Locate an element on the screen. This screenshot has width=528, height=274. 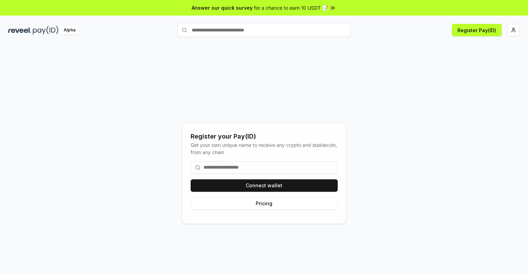
div: Register your Pay(ID) is located at coordinates (264, 137).